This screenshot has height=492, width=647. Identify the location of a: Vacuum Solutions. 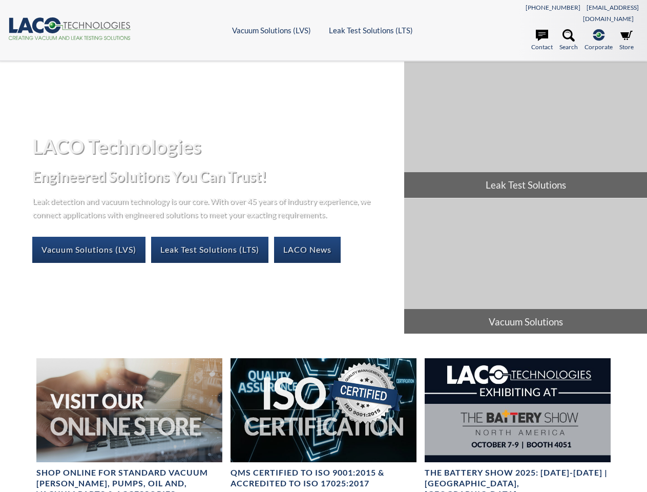
(526, 266).